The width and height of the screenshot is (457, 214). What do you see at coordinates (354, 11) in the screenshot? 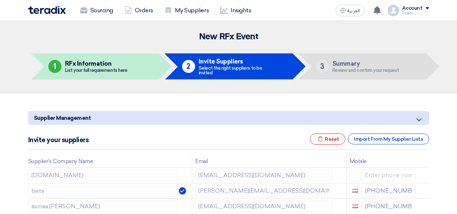
I see `span: العربية` at bounding box center [354, 11].